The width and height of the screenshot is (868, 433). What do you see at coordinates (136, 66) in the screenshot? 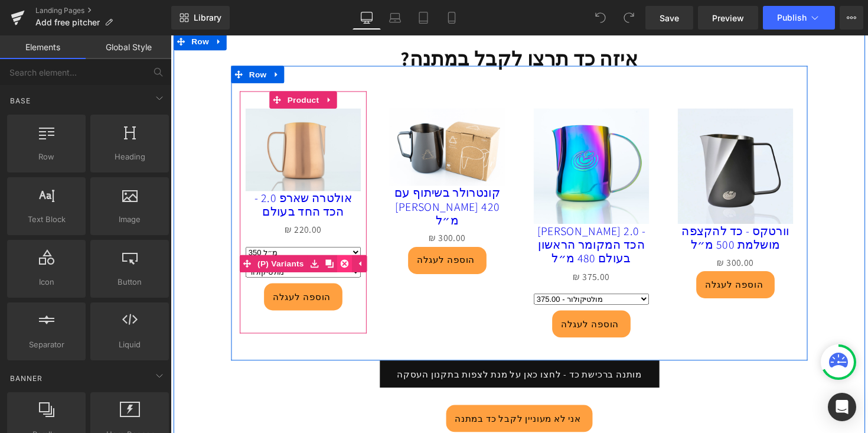
I see `span: Product` at bounding box center [136, 66].